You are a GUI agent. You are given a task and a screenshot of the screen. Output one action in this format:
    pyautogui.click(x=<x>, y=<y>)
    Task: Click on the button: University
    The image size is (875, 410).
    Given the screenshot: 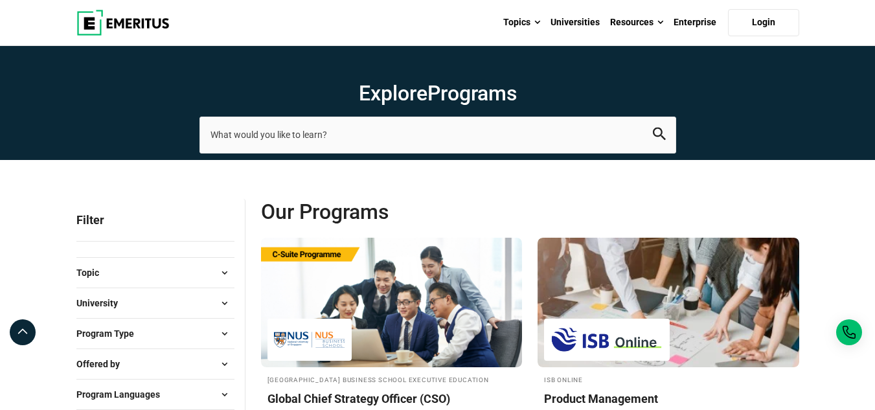 What is the action you would take?
    pyautogui.click(x=156, y=303)
    